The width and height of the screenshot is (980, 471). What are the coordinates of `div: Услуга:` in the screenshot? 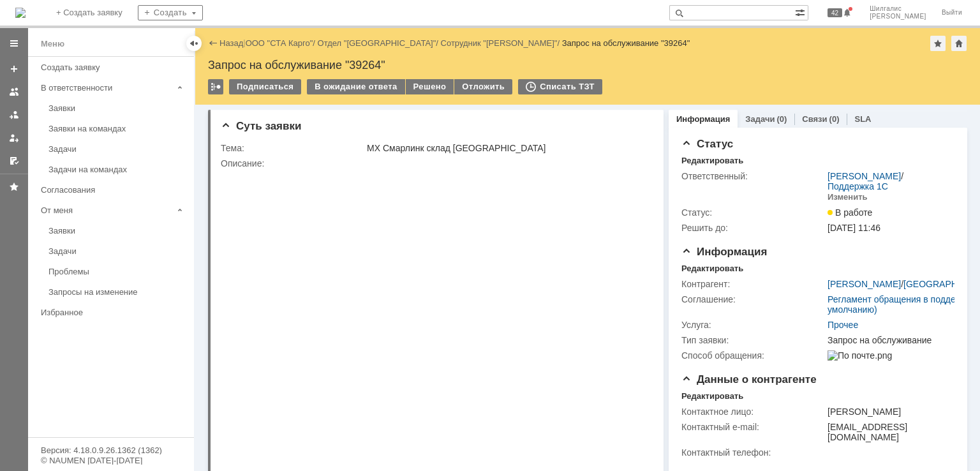 It's located at (753, 325).